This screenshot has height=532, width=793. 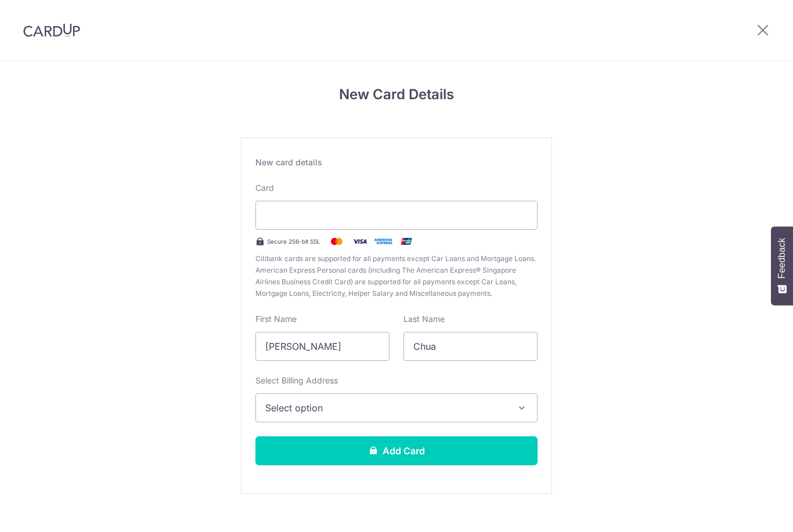 I want to click on h4: New Card Details, so click(x=397, y=95).